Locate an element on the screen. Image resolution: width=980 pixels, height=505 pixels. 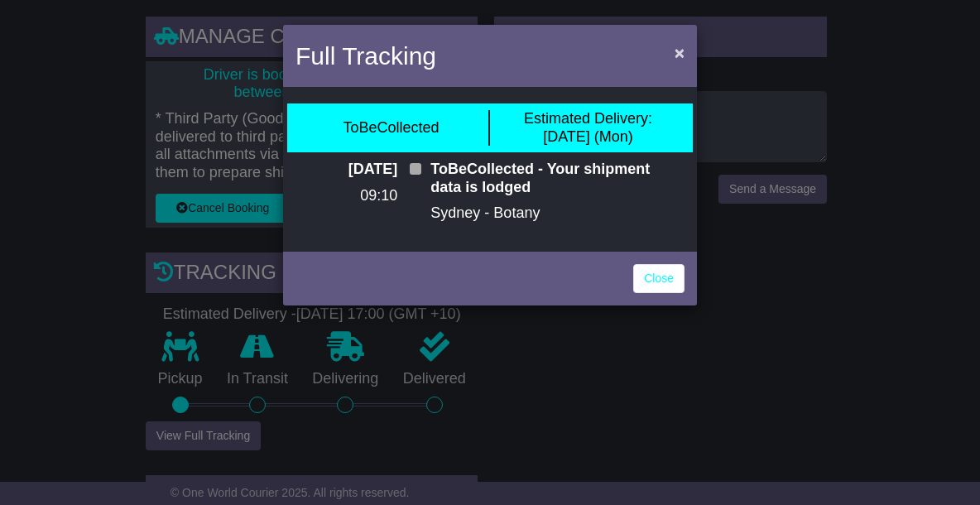
p: Sydney - Botany is located at coordinates (557, 213).